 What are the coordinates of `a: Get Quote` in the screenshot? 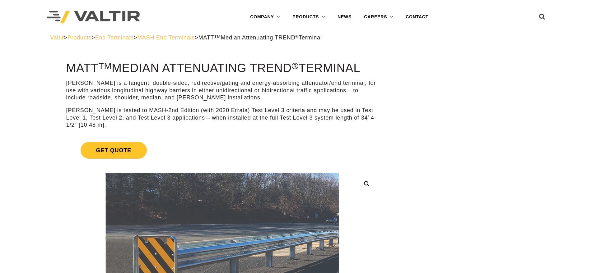 It's located at (222, 150).